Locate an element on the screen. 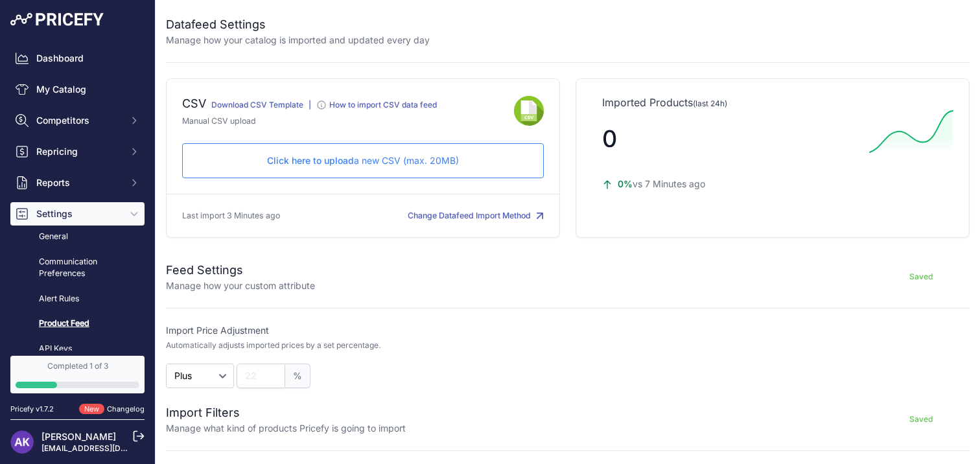 This screenshot has width=980, height=464. span: 0 is located at coordinates (609, 139).